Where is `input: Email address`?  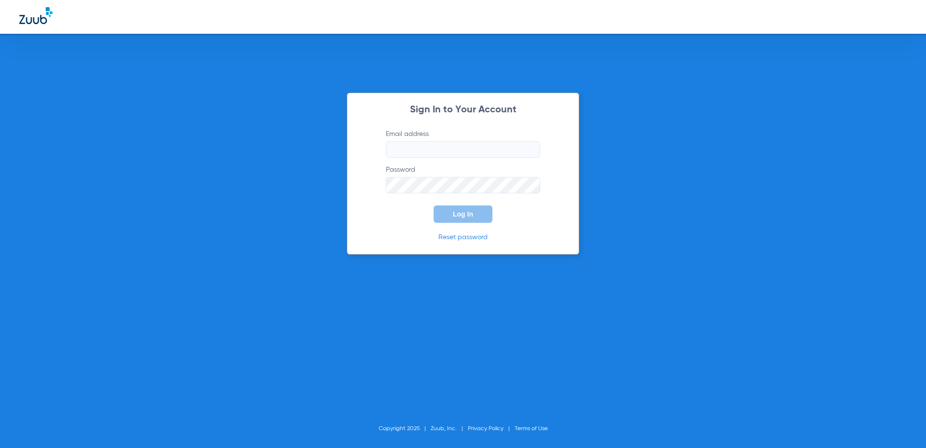
input: Email address is located at coordinates (463, 149).